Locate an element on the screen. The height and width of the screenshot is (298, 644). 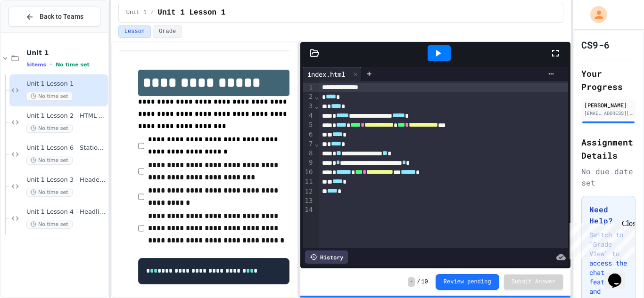
span: 5 items is located at coordinates (37, 64).